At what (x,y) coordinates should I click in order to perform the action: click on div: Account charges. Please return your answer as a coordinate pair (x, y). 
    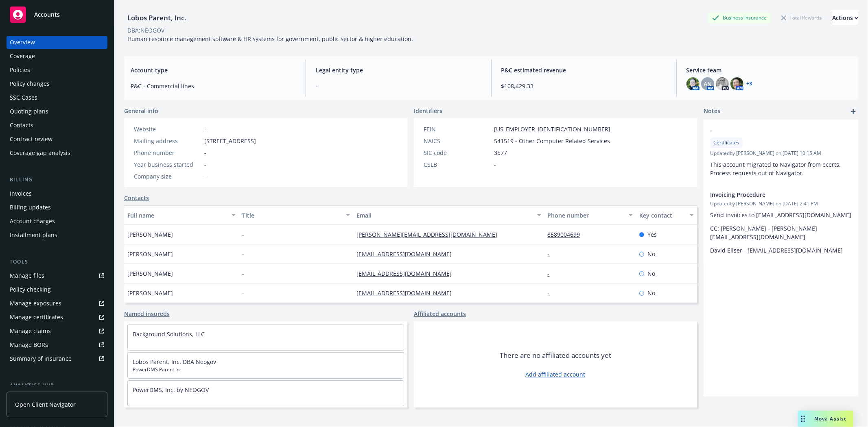
    Looking at the image, I should click on (32, 221).